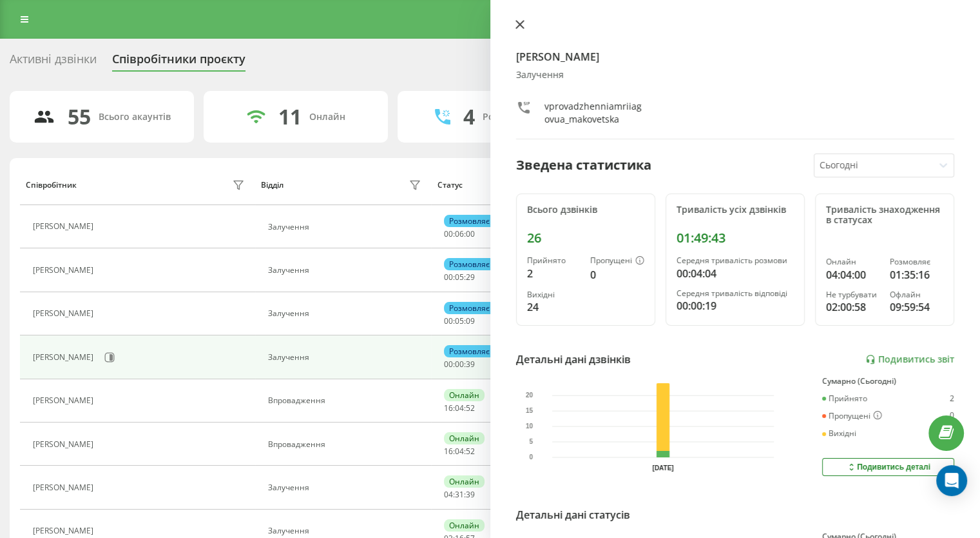 The width and height of the screenshot is (980, 538). I want to click on div: 01:35:16, so click(917, 274).